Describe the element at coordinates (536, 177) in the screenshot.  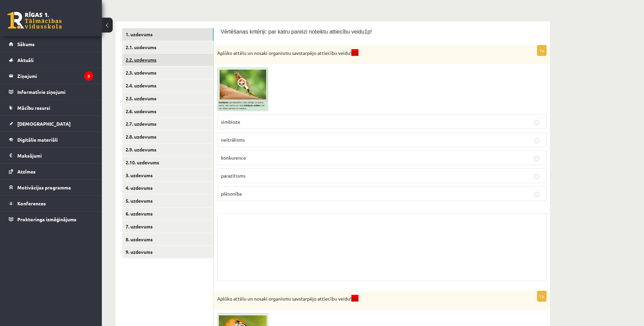
I see `input: parazītisms` at that location.